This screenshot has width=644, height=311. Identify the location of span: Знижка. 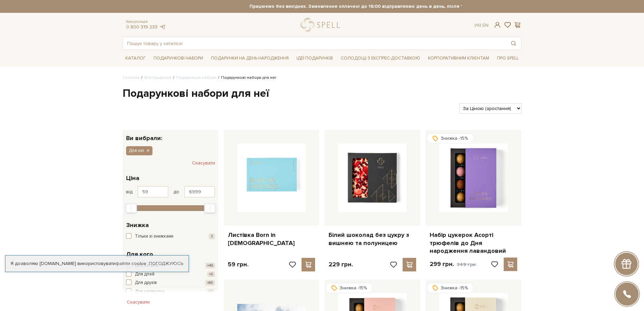
(137, 225).